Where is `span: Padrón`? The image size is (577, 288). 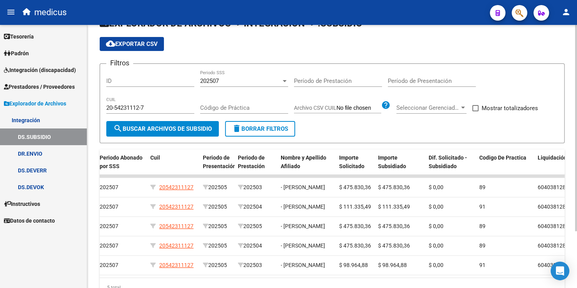
span: Padrón is located at coordinates (16, 53).